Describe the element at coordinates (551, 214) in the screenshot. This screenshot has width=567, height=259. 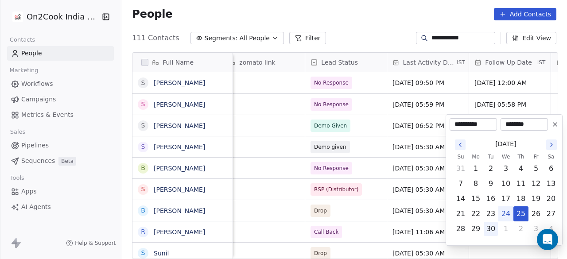
I see `button: Saturday, September 27th, 2025` at that location.